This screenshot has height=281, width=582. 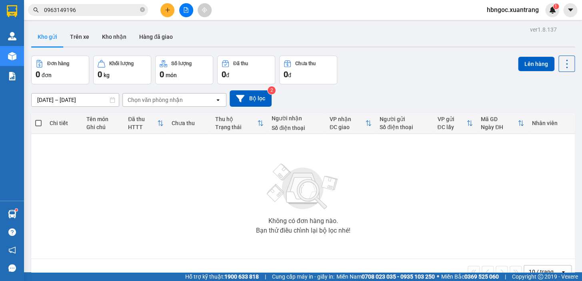 What do you see at coordinates (156, 37) in the screenshot?
I see `button: Hàng đã giao` at bounding box center [156, 37].